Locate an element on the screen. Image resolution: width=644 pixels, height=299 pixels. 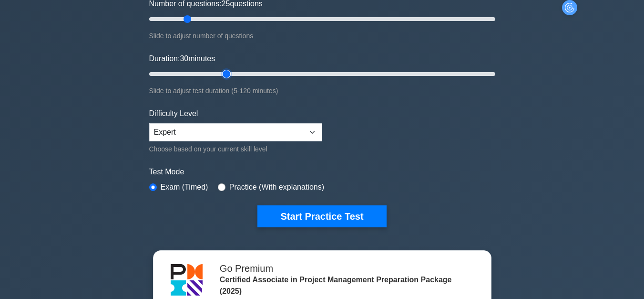
label: Difficulty Level is located at coordinates (173, 113).